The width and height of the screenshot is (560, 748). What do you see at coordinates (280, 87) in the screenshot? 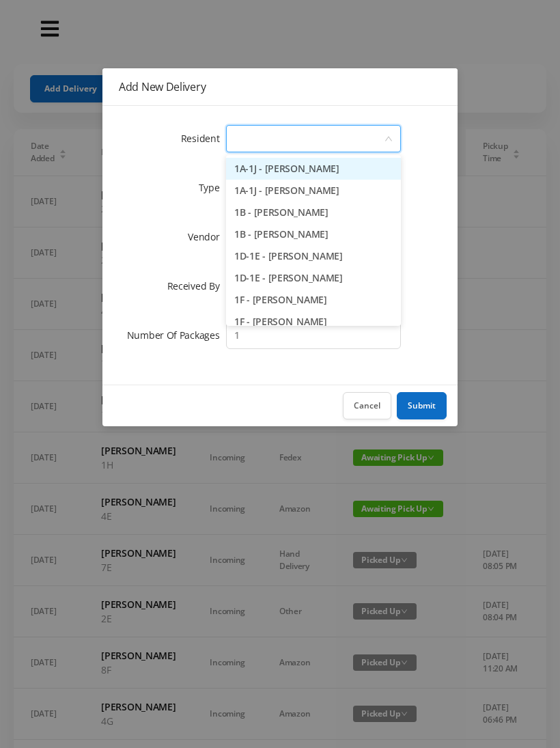
I see `div: Add New Delivery` at bounding box center [280, 87].